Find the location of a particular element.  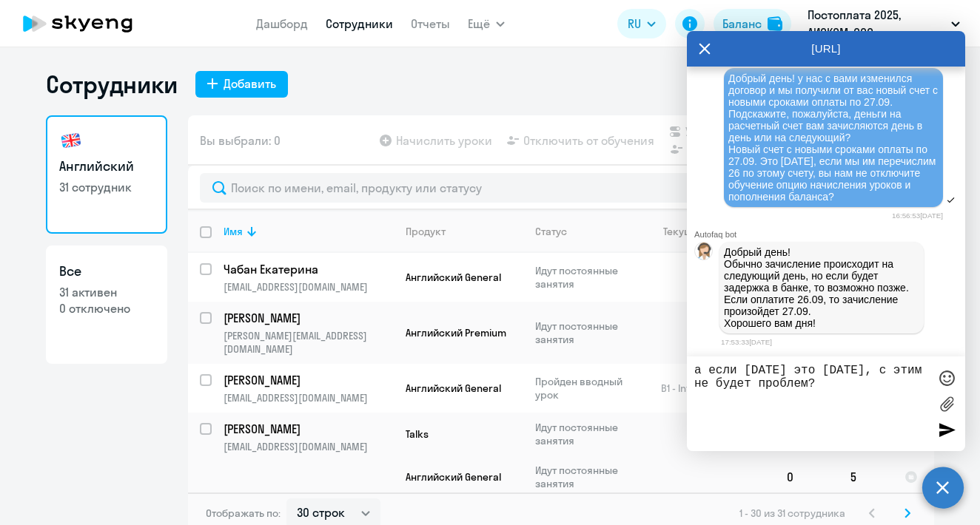

h3: Английский is located at coordinates (107, 166).